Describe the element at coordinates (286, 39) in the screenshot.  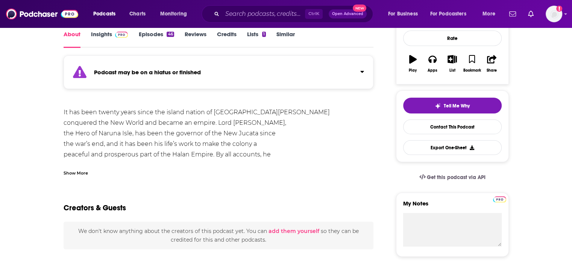
I see `a: Similar` at that location.